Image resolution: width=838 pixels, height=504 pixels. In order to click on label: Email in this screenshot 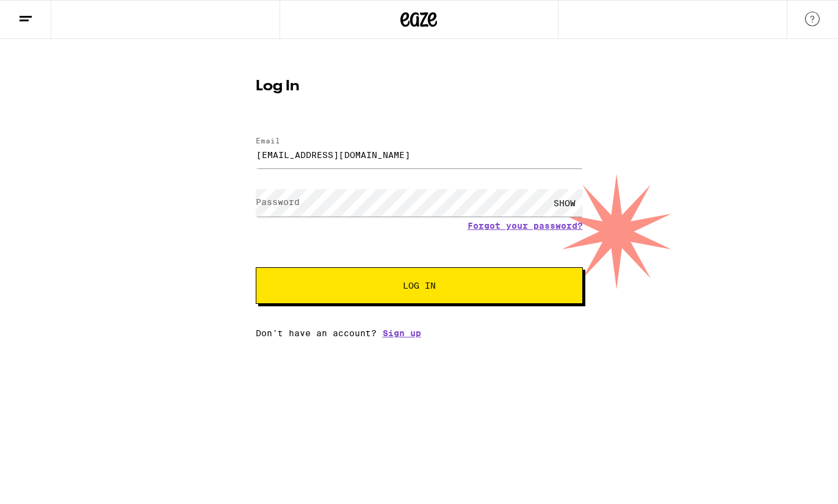, I will do `click(268, 140)`.